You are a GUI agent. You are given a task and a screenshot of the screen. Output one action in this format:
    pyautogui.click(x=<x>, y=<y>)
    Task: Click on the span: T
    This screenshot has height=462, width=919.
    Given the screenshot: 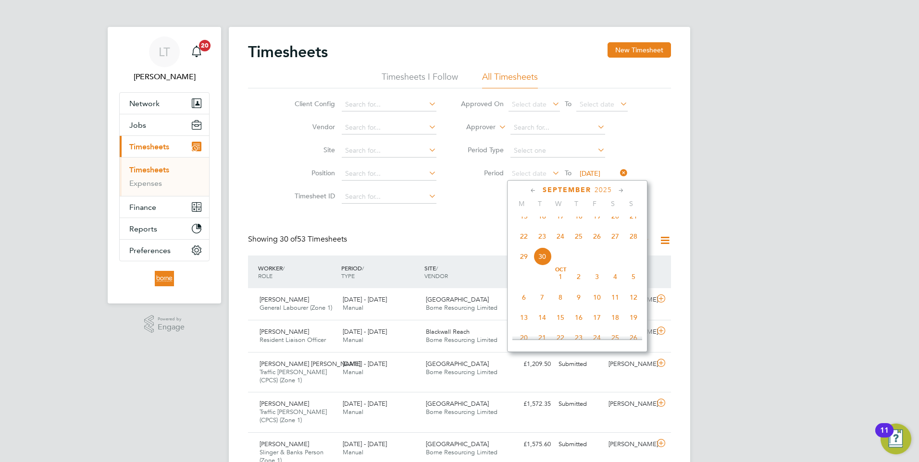 What is the action you would take?
    pyautogui.click(x=576, y=204)
    